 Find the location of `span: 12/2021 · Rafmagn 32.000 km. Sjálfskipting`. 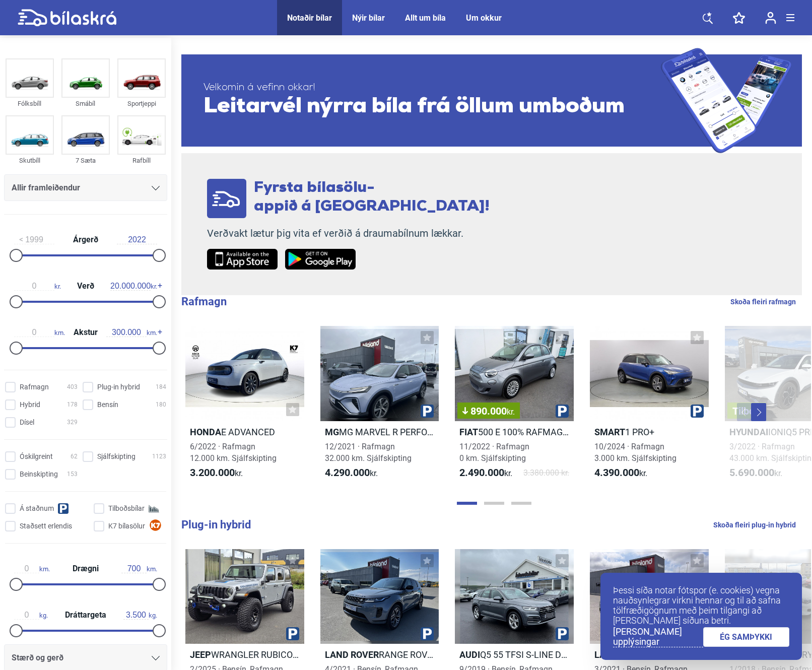

span: 12/2021 · Rafmagn 32.000 km. Sjálfskipting is located at coordinates (368, 452).